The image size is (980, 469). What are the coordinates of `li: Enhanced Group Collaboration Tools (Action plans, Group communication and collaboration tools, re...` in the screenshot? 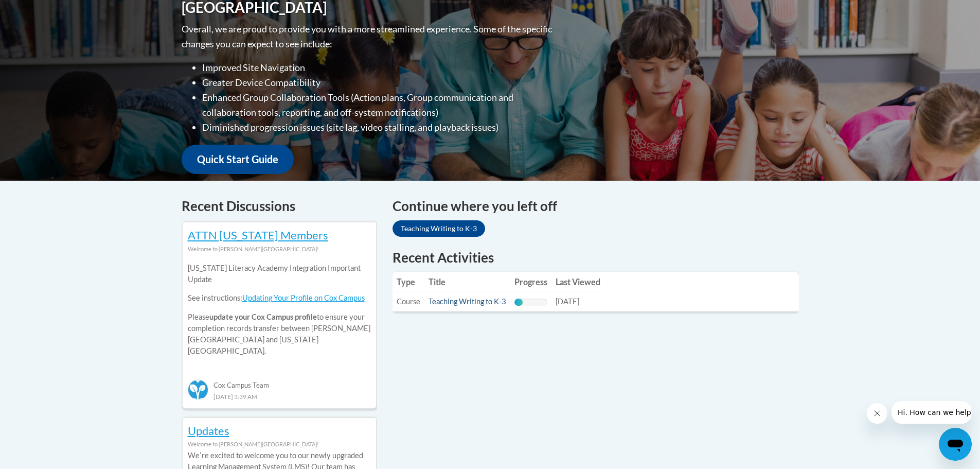 It's located at (378, 105).